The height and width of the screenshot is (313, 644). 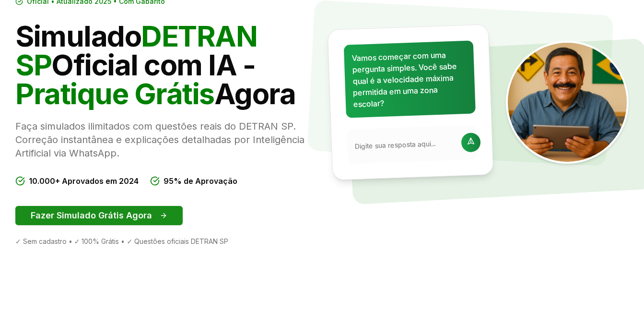 What do you see at coordinates (99, 216) in the screenshot?
I see `a: Fazer Simulado Grátis Agora` at bounding box center [99, 216].